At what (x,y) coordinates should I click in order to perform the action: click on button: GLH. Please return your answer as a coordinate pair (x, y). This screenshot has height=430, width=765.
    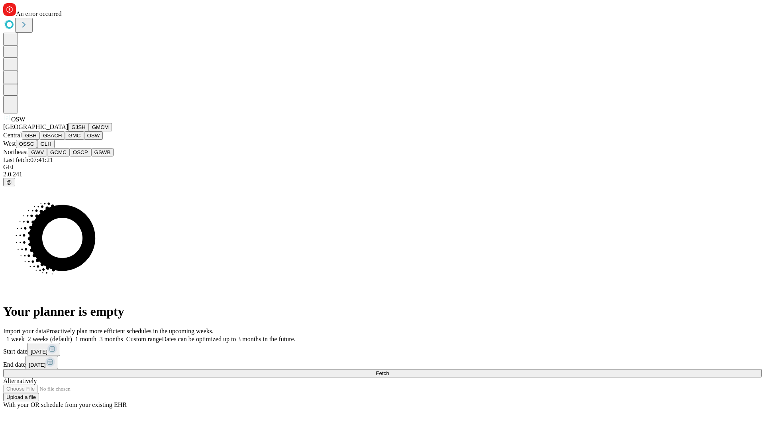
    Looking at the image, I should click on (45, 144).